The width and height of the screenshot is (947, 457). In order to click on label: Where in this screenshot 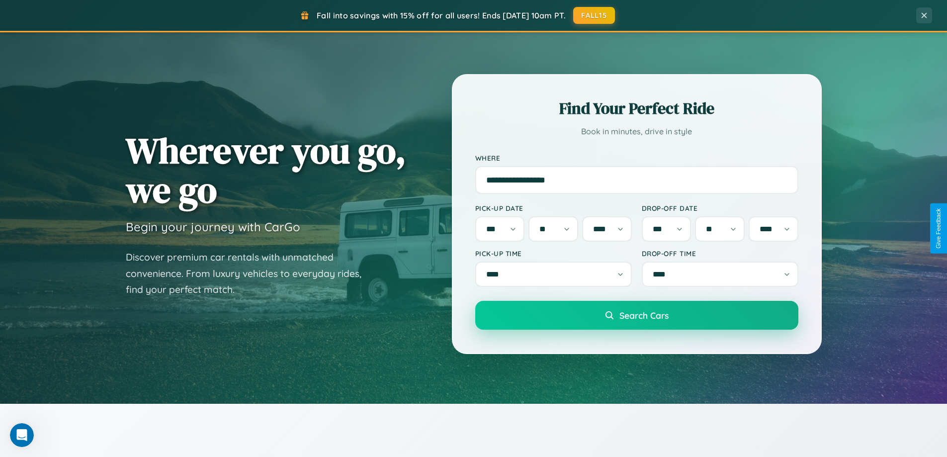, I will do `click(637, 158)`.